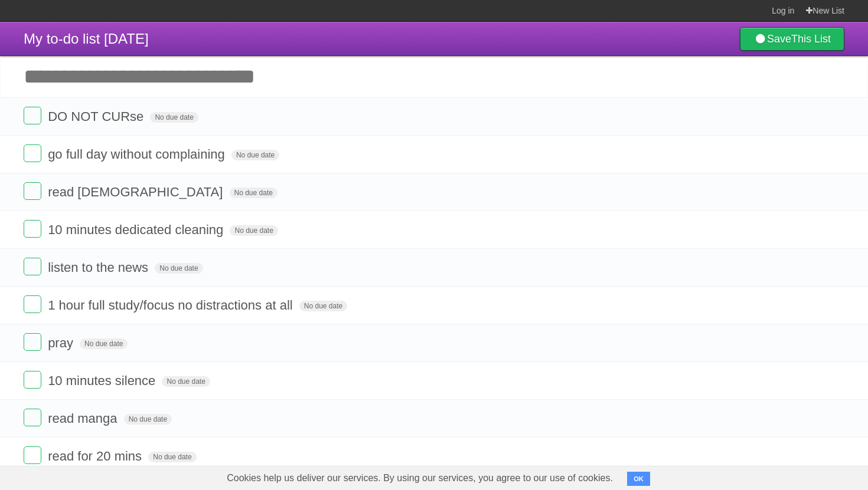 This screenshot has height=490, width=868. I want to click on span: 1 hour full study/focus no distractions at all, so click(172, 305).